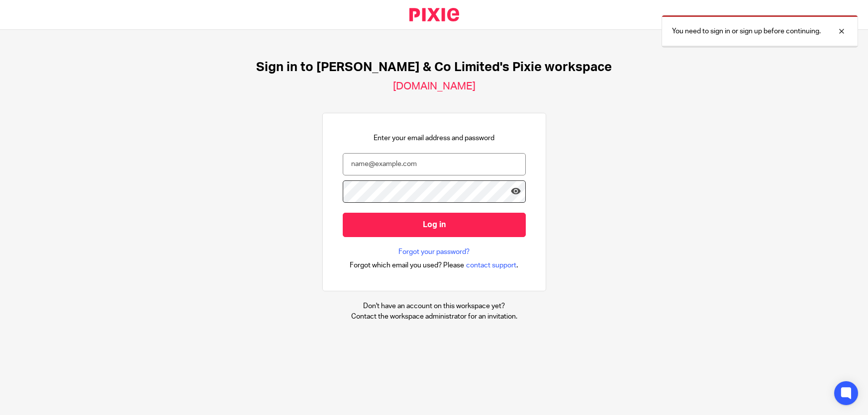 The width and height of the screenshot is (868, 415). What do you see at coordinates (407, 266) in the screenshot?
I see `span: Forgot which email you used? Please` at bounding box center [407, 266].